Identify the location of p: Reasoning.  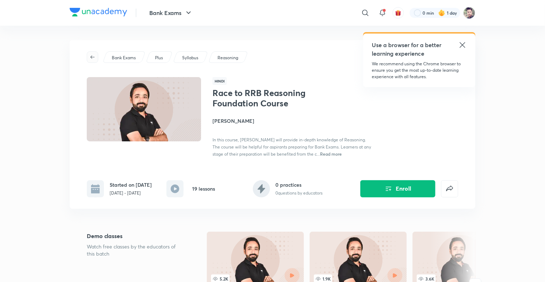
(228, 58).